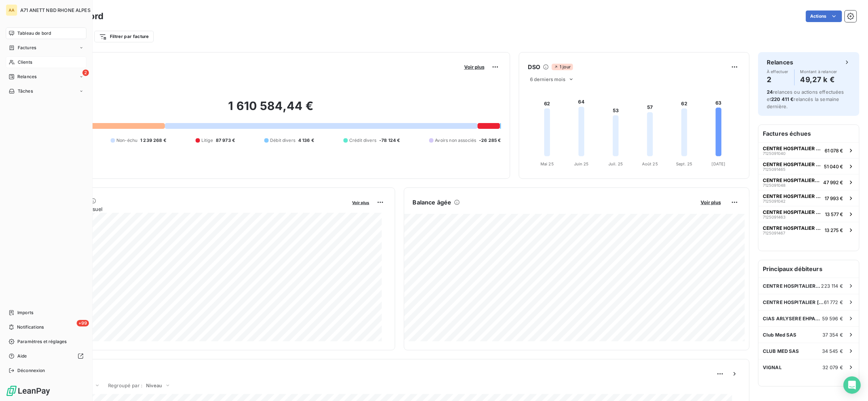 This screenshot has width=868, height=401. What do you see at coordinates (271, 110) in the screenshot?
I see `h2: 1 610 584,44 €` at bounding box center [271, 110].